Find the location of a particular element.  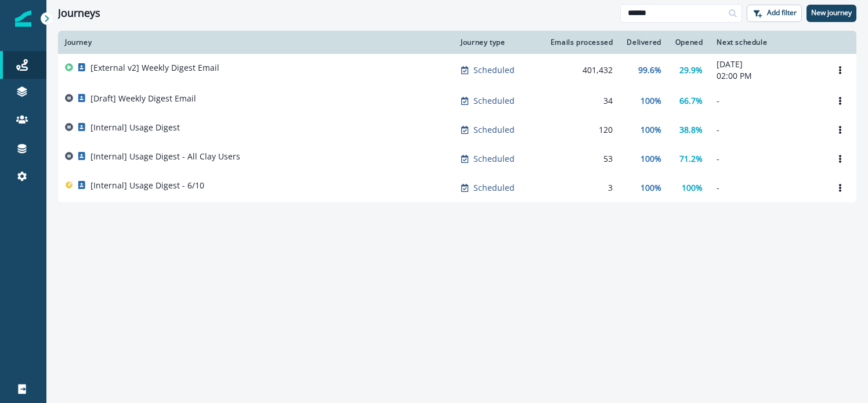

p: [Internal] Usage Digest - 6/10 is located at coordinates (147, 185).